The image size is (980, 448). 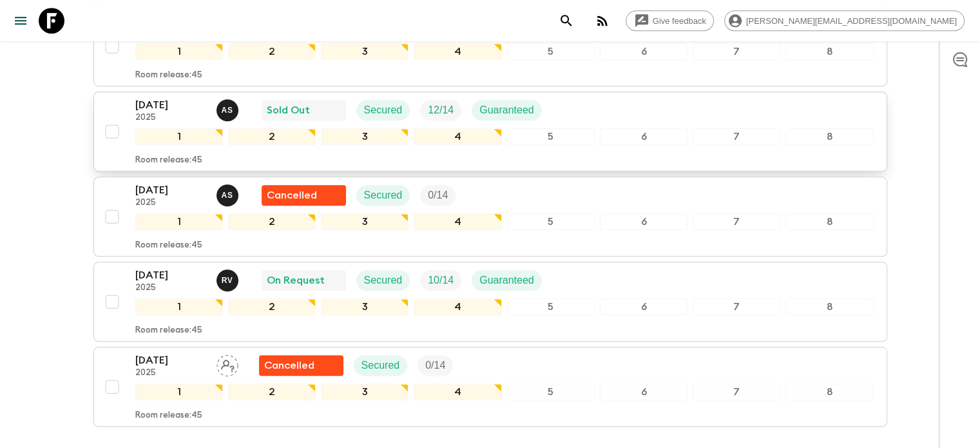 What do you see at coordinates (229, 278) in the screenshot?
I see `span: Rita Vogel` at bounding box center [229, 278].